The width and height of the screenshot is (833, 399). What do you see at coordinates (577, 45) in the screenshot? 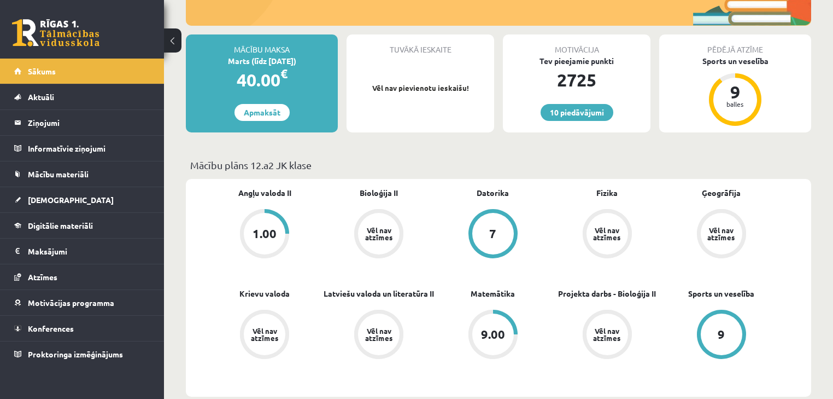
I see `div: Motivācija` at bounding box center [577, 45].